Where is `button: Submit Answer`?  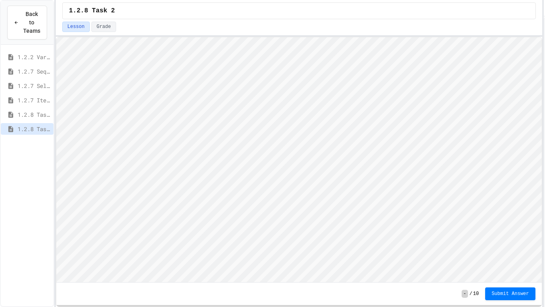 button: Submit Answer is located at coordinates (511, 293).